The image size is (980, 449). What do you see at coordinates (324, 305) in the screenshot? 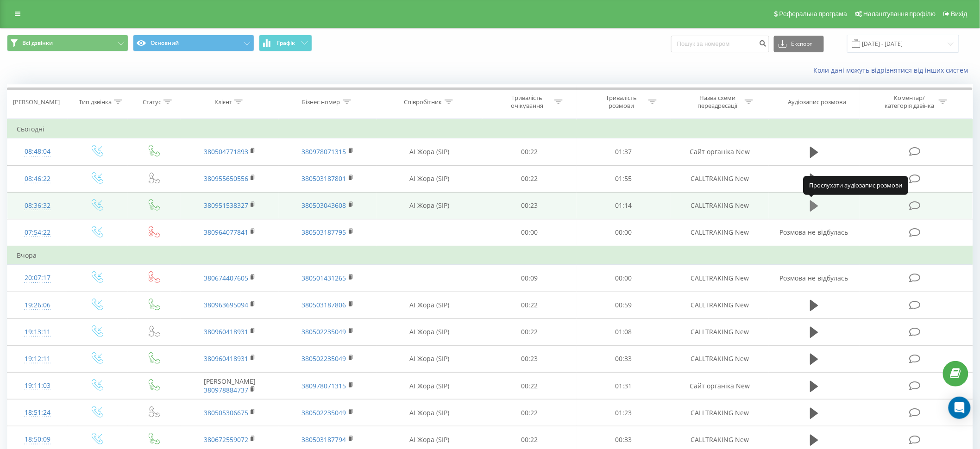
I see `a: 380503187806` at bounding box center [324, 305].